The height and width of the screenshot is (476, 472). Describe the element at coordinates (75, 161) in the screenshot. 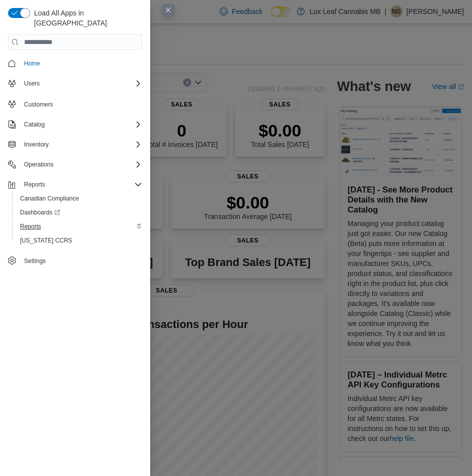

I see `nav: Complex example` at that location.